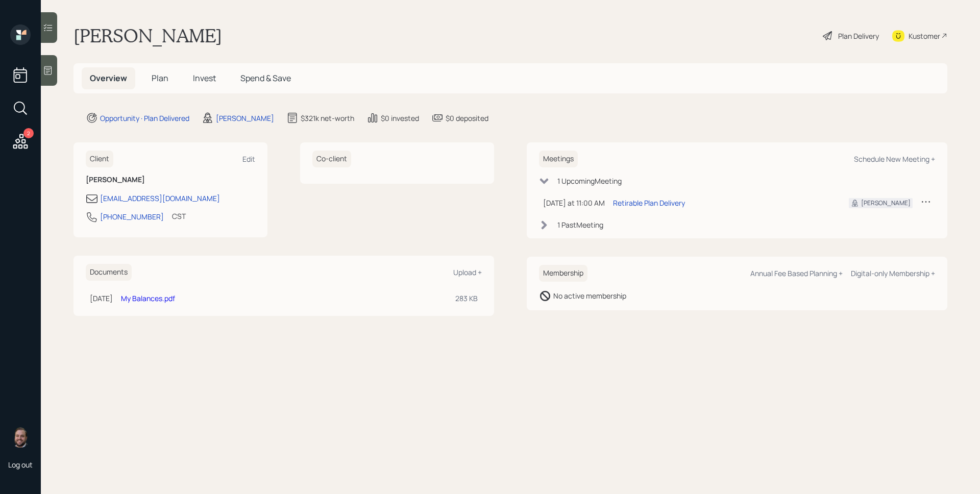 The height and width of the screenshot is (494, 980). What do you see at coordinates (160, 78) in the screenshot?
I see `span: Plan` at bounding box center [160, 78].